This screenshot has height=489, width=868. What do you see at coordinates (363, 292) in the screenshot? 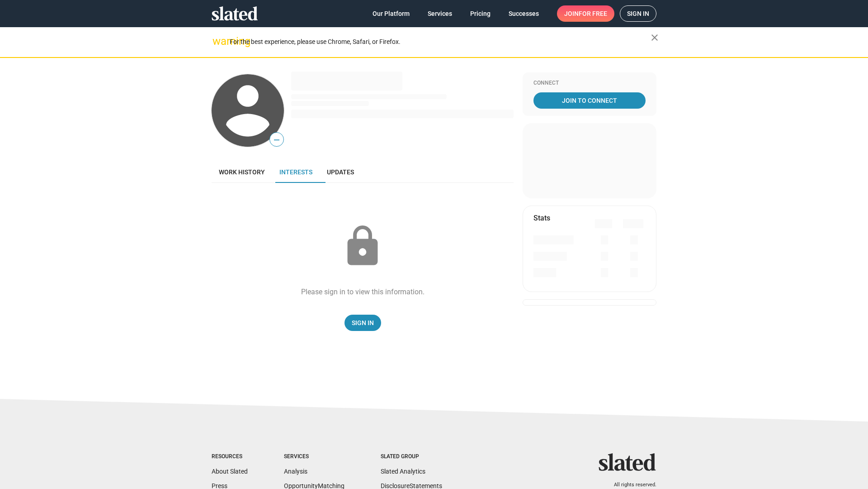
I see `div: Please sign in to view this information.` at bounding box center [363, 292].